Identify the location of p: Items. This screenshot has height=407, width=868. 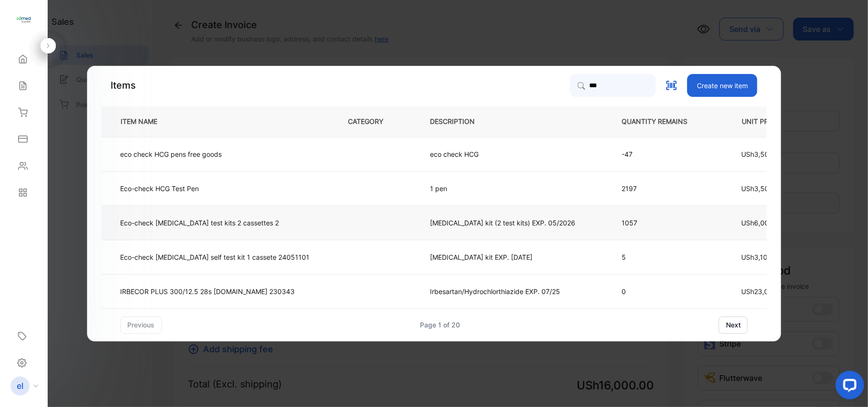
(123, 86).